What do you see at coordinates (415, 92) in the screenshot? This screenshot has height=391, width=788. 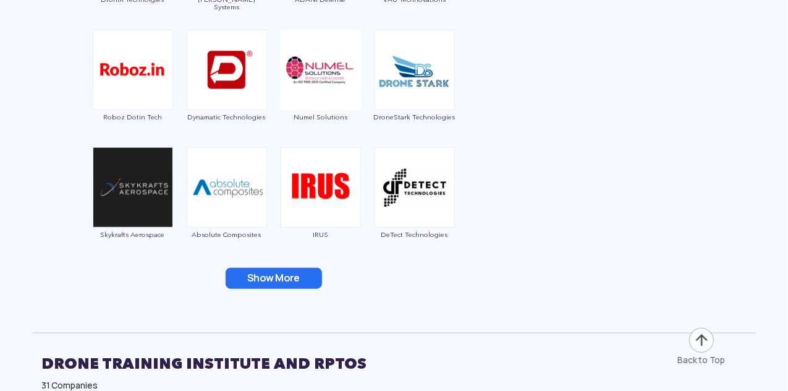 I see `a: DroneStark Technologies` at bounding box center [415, 92].